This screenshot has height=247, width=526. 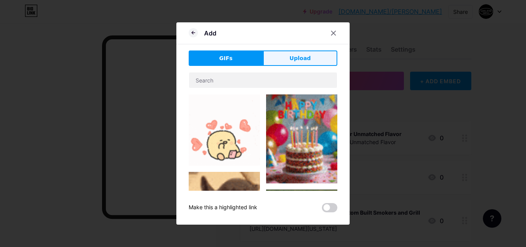 What do you see at coordinates (226, 58) in the screenshot?
I see `span: GIFs` at bounding box center [226, 58].